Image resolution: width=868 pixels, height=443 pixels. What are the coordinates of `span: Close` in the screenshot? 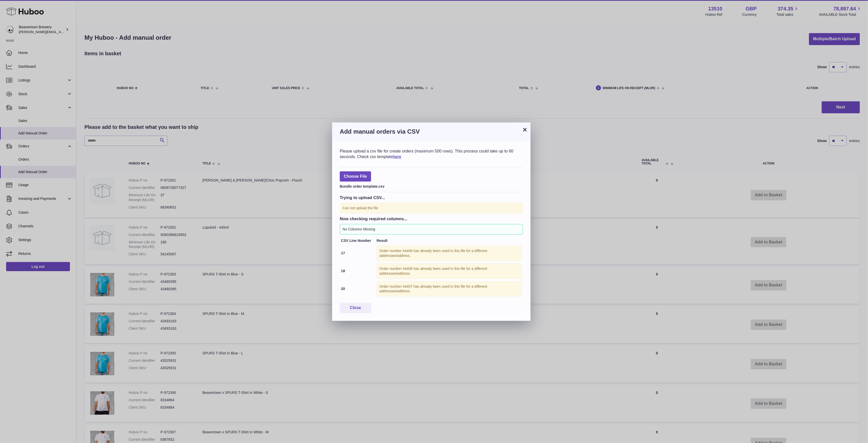 It's located at (355, 307).